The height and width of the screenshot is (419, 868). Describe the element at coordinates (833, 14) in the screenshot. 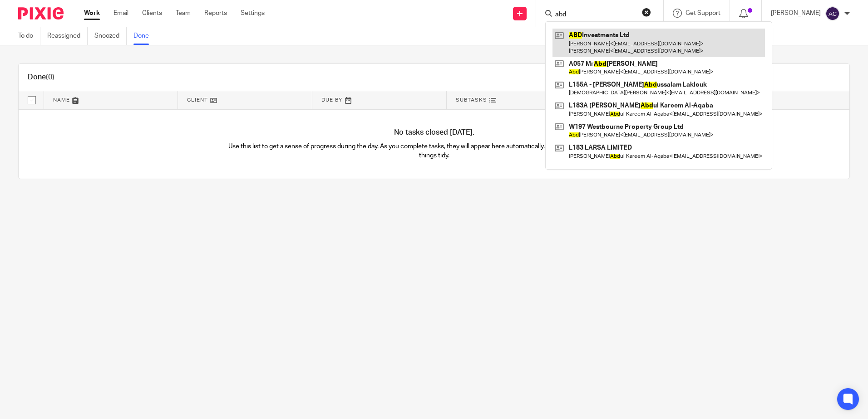

I see `img: svg%3E` at that location.